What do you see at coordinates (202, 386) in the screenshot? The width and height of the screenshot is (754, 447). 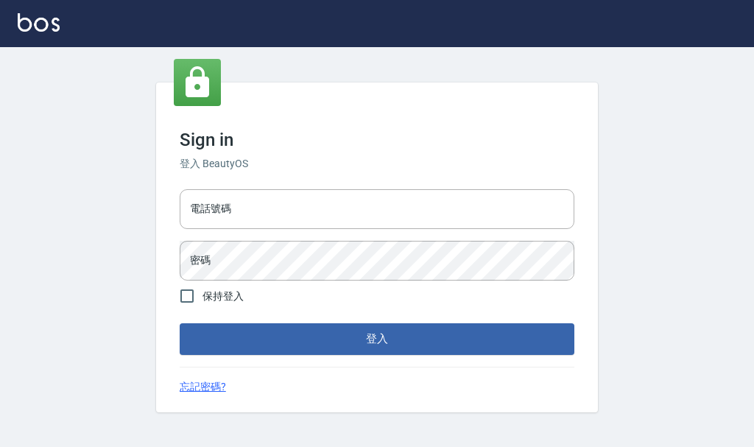 I see `a: 忘記密碼?` at bounding box center [202, 386].